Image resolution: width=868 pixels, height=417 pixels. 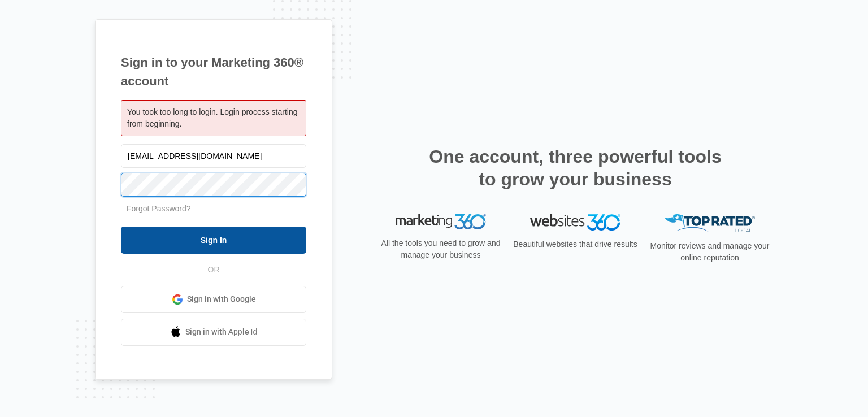 What do you see at coordinates (214, 240) in the screenshot?
I see `input: Sign In` at bounding box center [214, 240].